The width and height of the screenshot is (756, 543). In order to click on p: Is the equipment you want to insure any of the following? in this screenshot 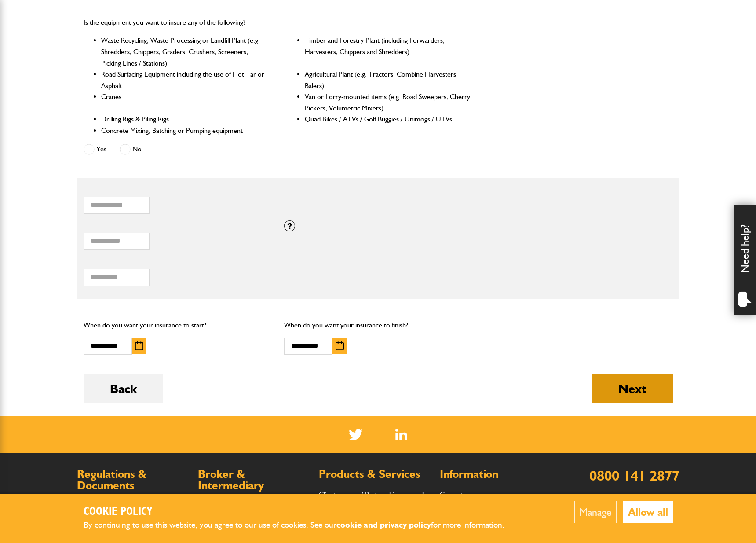, I will do `click(278, 22)`.